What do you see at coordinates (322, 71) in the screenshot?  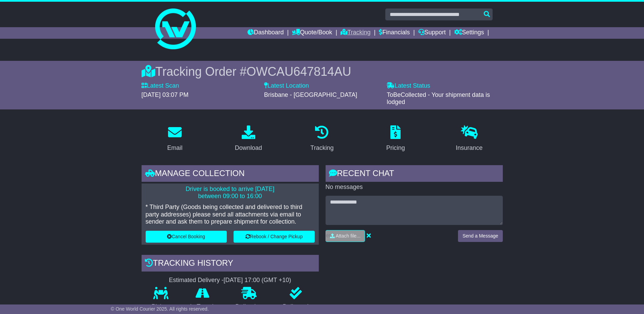 I see `div: Tracking Order #` at bounding box center [322, 71].